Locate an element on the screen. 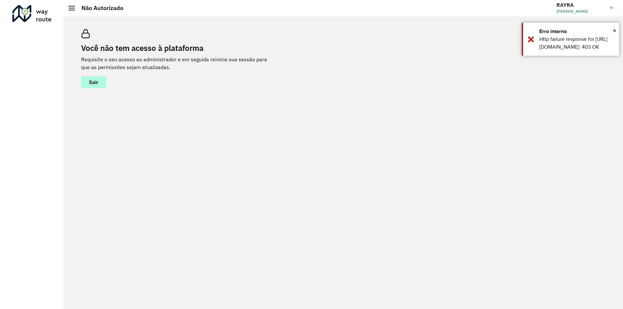 This screenshot has width=623, height=309. button: button is located at coordinates (94, 82).